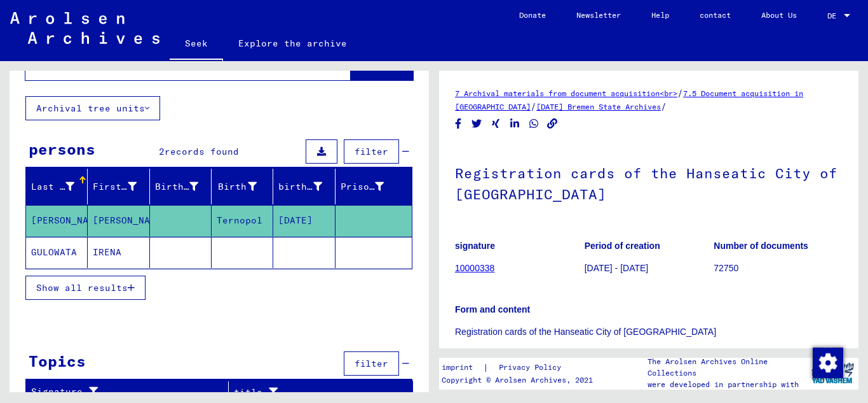 This screenshot has height=403, width=868. I want to click on img: Change consent, so click(829, 363).